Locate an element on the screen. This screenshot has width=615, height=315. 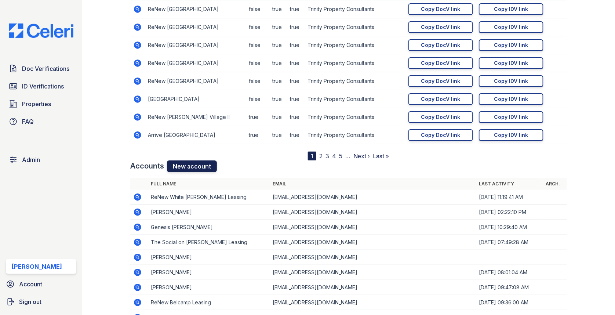
a: Account is located at coordinates (41, 284).